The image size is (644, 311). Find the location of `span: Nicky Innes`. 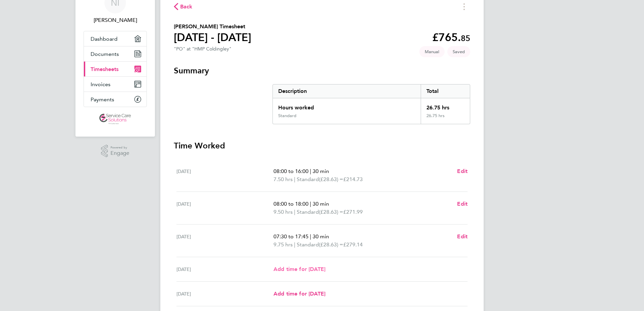

span: Nicky Innes is located at coordinates (115, 20).